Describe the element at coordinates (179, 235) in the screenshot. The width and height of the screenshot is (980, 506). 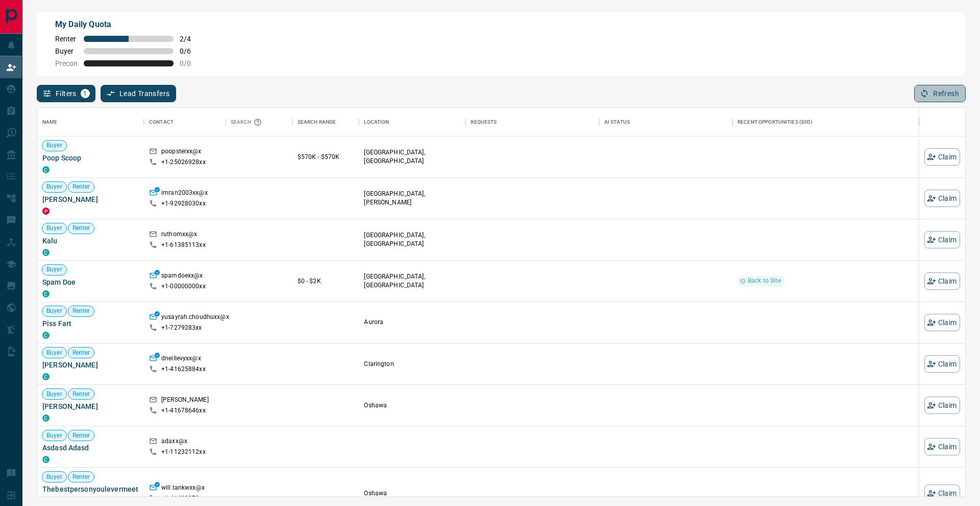
I see `p: ruthomxx@x` at that location.